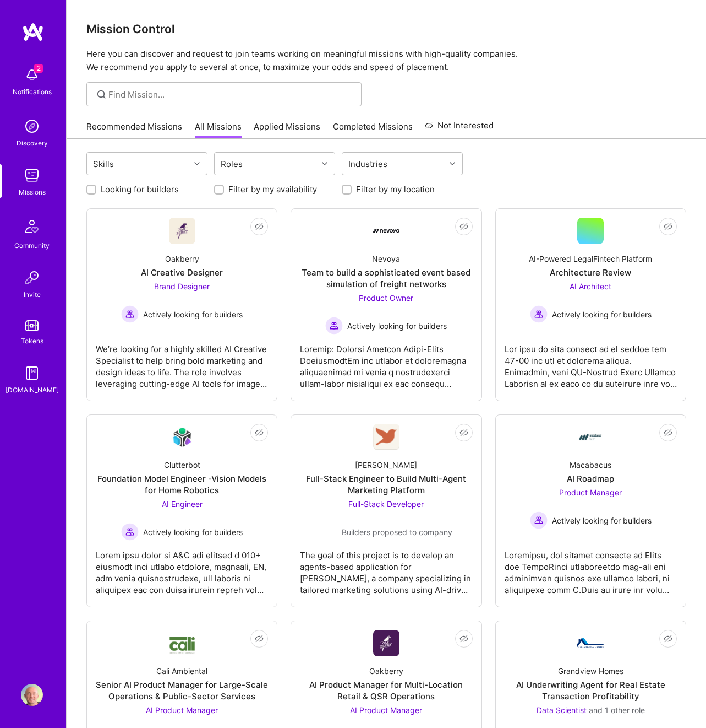  Describe the element at coordinates (591, 568) in the screenshot. I see `div: Loremipsu, dol sitamet consecte ad Elits doe TempoRinci utlaboreetdo mag-ali eni adminimven quisn...` at that location.